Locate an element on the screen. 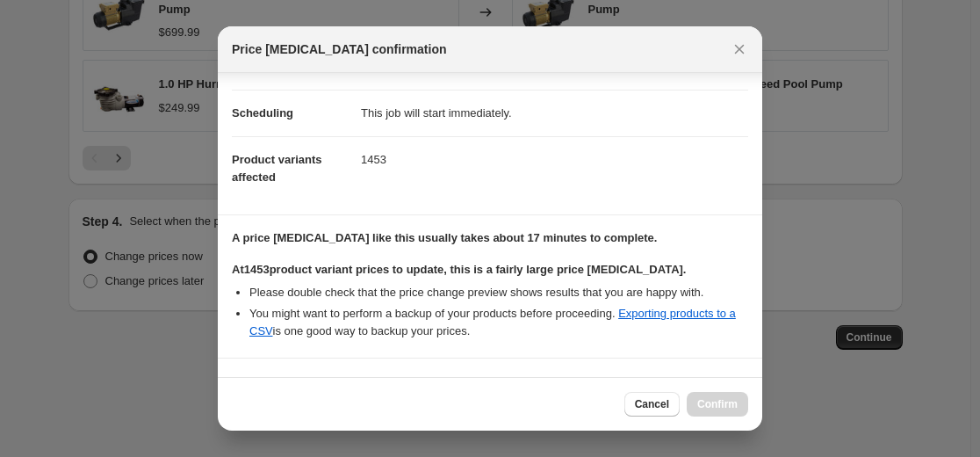 The image size is (980, 457). span: Cancel is located at coordinates (651, 404).